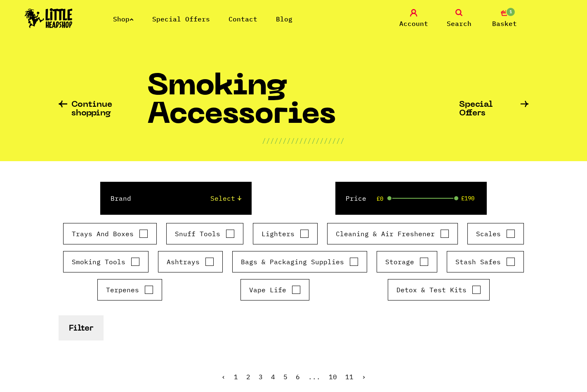 The image size is (587, 392). Describe the element at coordinates (406, 262) in the screenshot. I see `label: Storage` at that location.